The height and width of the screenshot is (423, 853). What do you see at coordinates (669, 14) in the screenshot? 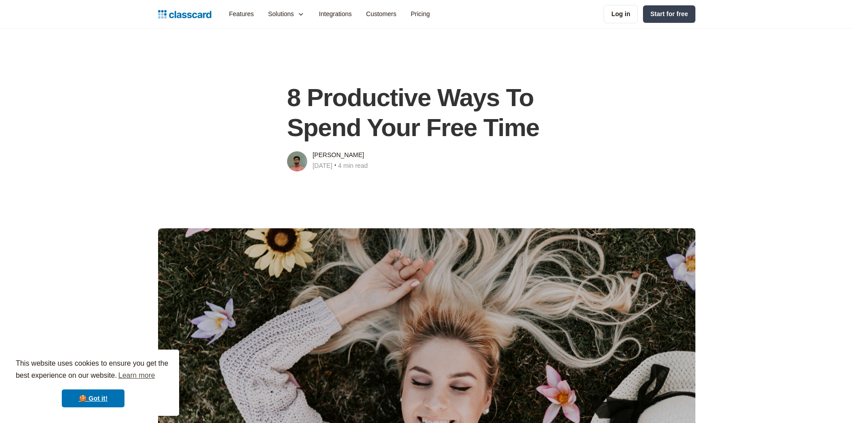
I see `div: Start for free` at bounding box center [669, 14].